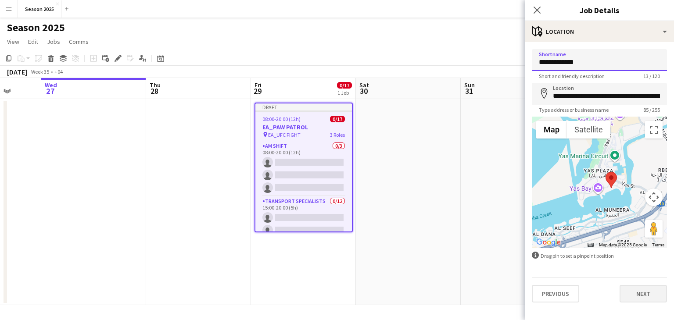  Describe the element at coordinates (257, 91) in the screenshot. I see `span: 29` at that location.